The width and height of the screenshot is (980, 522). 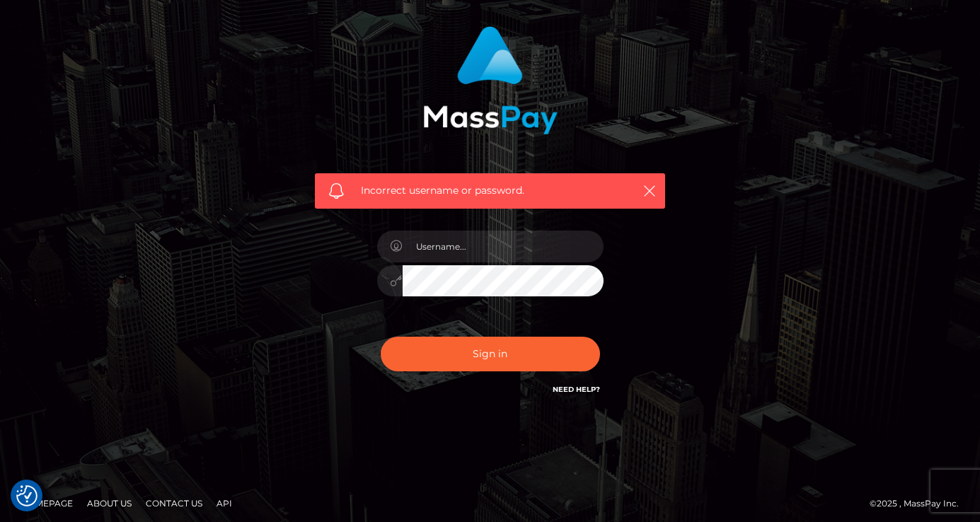 I want to click on a: Homepage, so click(x=47, y=503).